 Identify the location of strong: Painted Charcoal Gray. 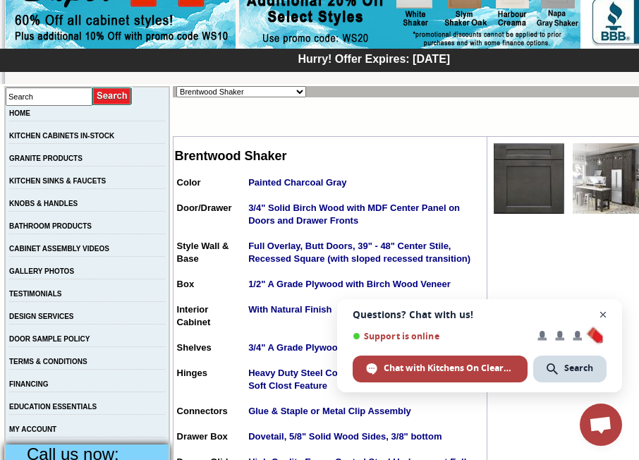
(297, 182).